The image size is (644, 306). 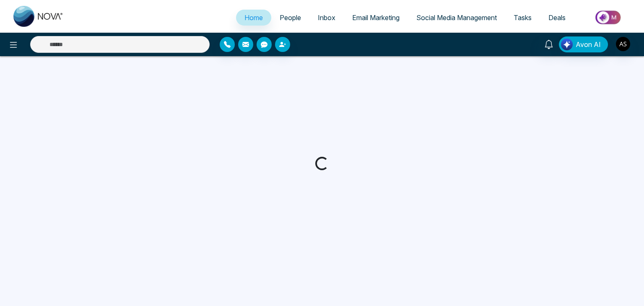 I want to click on span: Social Media Management, so click(x=456, y=18).